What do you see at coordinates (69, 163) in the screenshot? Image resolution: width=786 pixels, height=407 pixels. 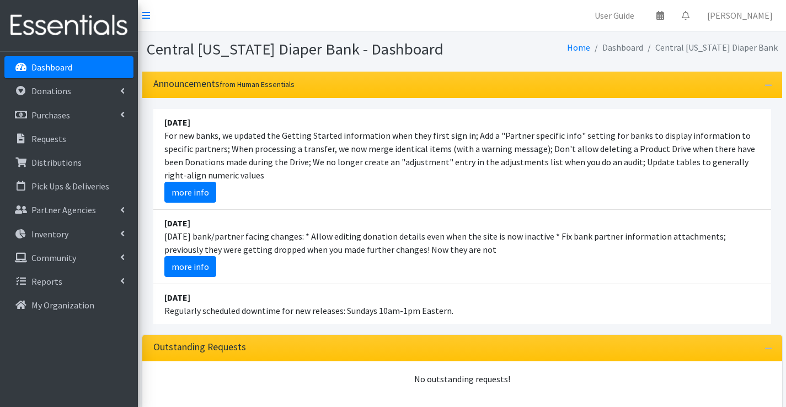 I see `a: Distributions` at bounding box center [69, 163].